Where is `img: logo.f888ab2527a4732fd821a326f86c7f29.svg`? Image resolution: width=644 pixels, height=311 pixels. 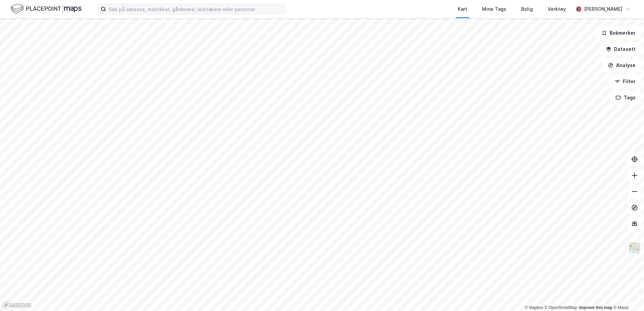
img: logo.f888ab2527a4732fd821a326f86c7f29.svg is located at coordinates (46, 9).